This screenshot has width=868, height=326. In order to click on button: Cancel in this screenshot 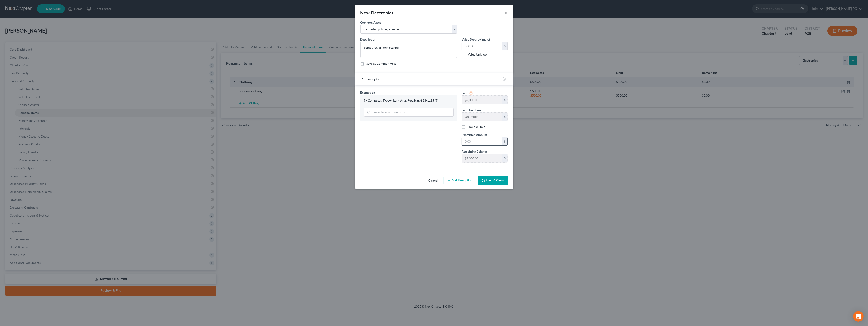, I will do `click(434, 181)`.